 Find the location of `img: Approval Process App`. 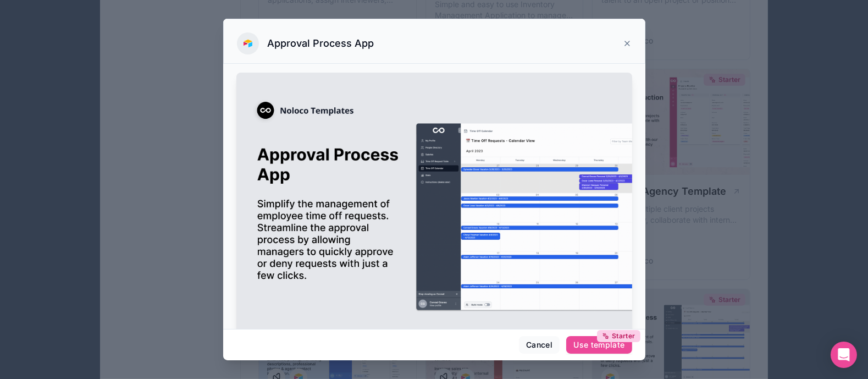

img: Approval Process App is located at coordinates (435, 217).